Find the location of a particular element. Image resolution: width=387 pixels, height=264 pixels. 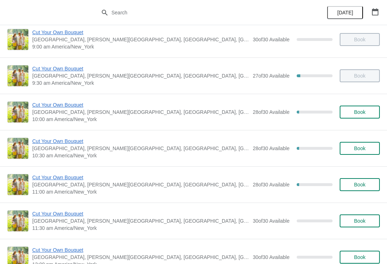

img: Cut Your Own Bouquet | Cross Street Flower Farm, Jacobs Lane, Norwell, MA, USA | 11:00 am America... is located at coordinates (18, 184).